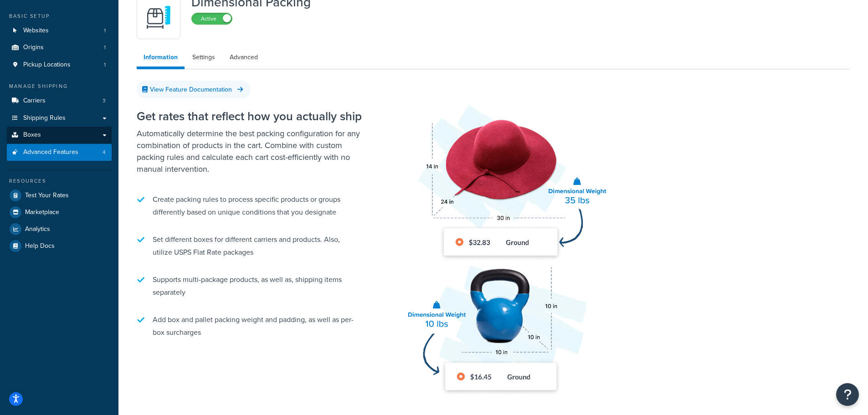 The image size is (868, 415). What do you see at coordinates (59, 64) in the screenshot?
I see `a: Pickup Locations1` at bounding box center [59, 64].